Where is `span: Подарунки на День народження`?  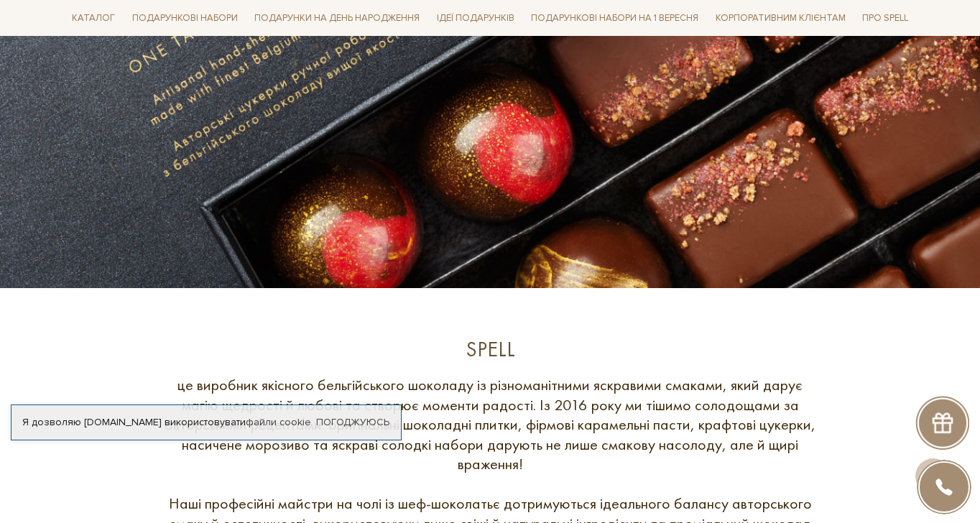
span: Подарунки на День народження is located at coordinates (337, 18).